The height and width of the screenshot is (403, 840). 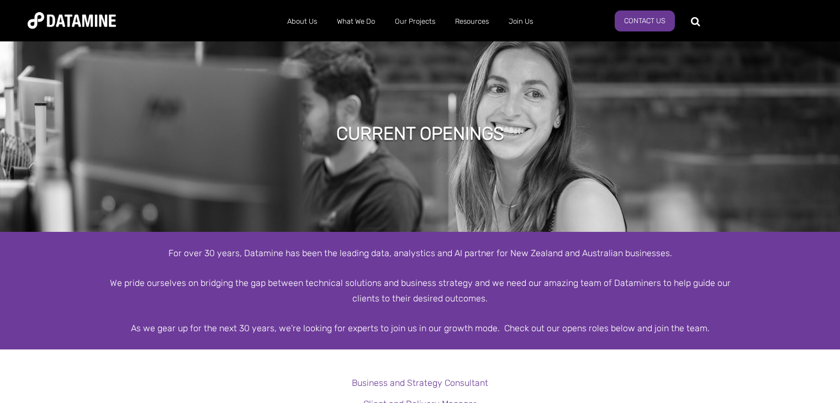 I want to click on a: What We Do, so click(x=356, y=22).